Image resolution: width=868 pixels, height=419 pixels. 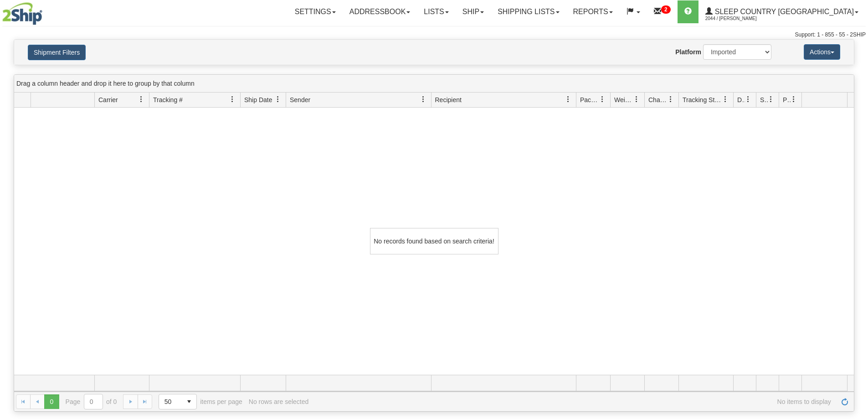 I want to click on a: Tracking Status filter column settings, so click(x=725, y=100).